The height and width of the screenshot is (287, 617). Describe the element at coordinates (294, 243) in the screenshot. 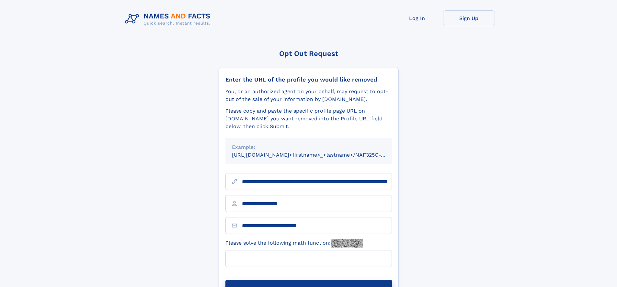

I see `label: Please solve the following math function:` at that location.